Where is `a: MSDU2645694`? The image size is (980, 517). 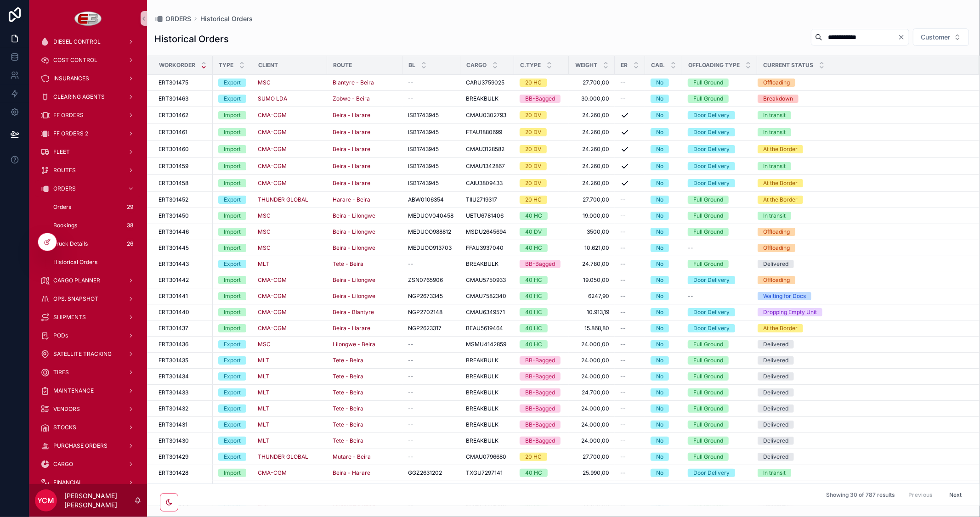 a: MSDU2645694 is located at coordinates (487, 232).